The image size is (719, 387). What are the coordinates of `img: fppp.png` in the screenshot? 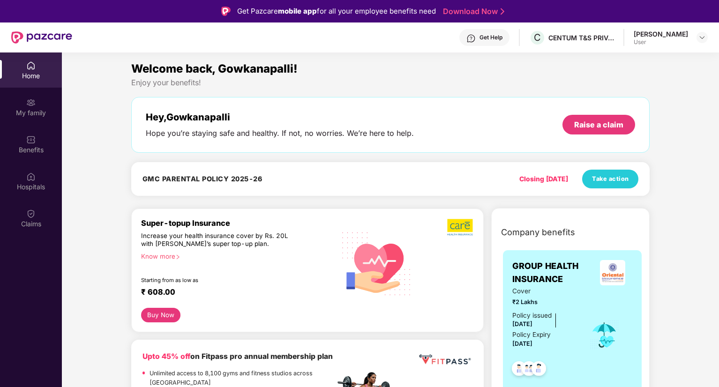 It's located at (444, 359).